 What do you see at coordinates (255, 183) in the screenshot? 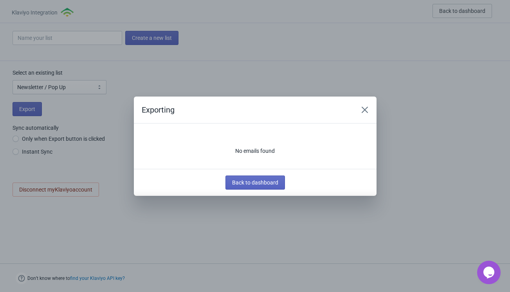
I see `button: Back to dashboard` at bounding box center [255, 183].